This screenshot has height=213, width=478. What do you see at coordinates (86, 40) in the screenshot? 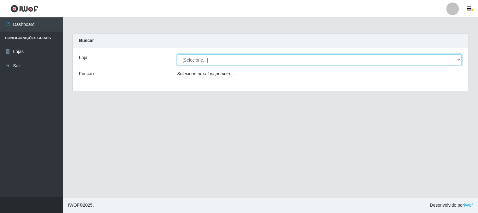
I see `strong: Buscar` at bounding box center [86, 40].